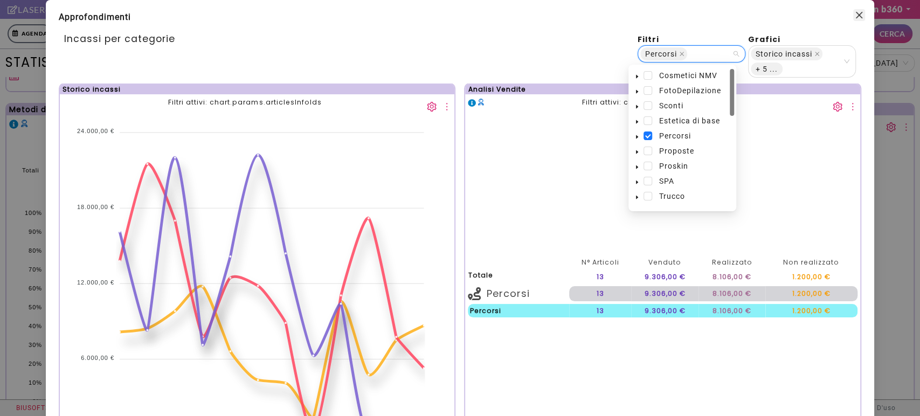  I want to click on tspan: 24.000,00 €, so click(95, 131).